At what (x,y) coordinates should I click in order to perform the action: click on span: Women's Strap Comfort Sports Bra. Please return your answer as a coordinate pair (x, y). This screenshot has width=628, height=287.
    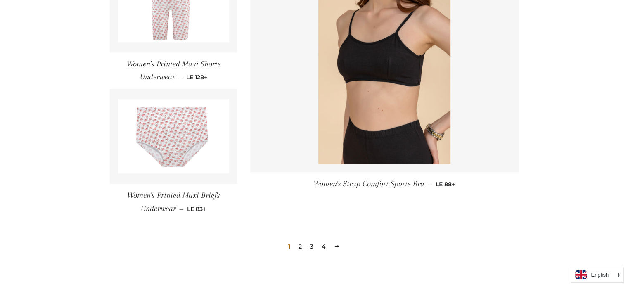
    Looking at the image, I should click on (369, 184).